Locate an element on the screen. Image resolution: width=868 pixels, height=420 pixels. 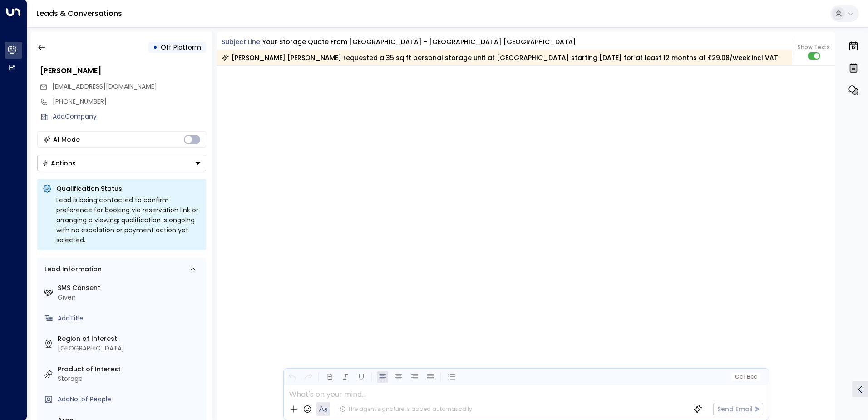
span: Subject Line: is located at coordinates (241, 42).